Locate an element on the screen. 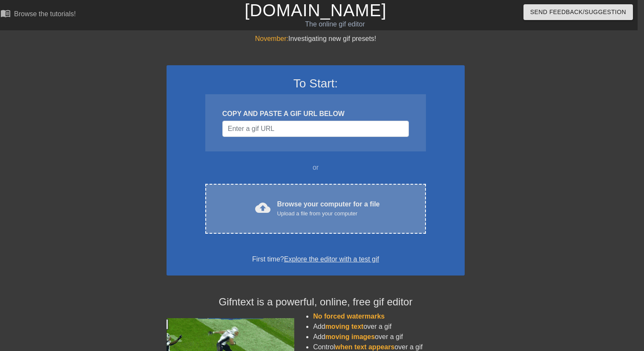 The width and height of the screenshot is (644, 351). div: The online gif editor is located at coordinates (335, 24).